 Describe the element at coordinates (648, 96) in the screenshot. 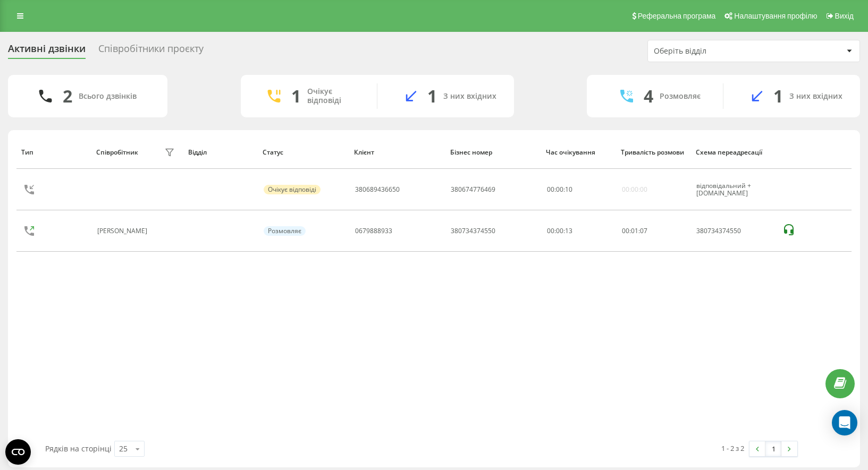

I see `div: 4` at that location.